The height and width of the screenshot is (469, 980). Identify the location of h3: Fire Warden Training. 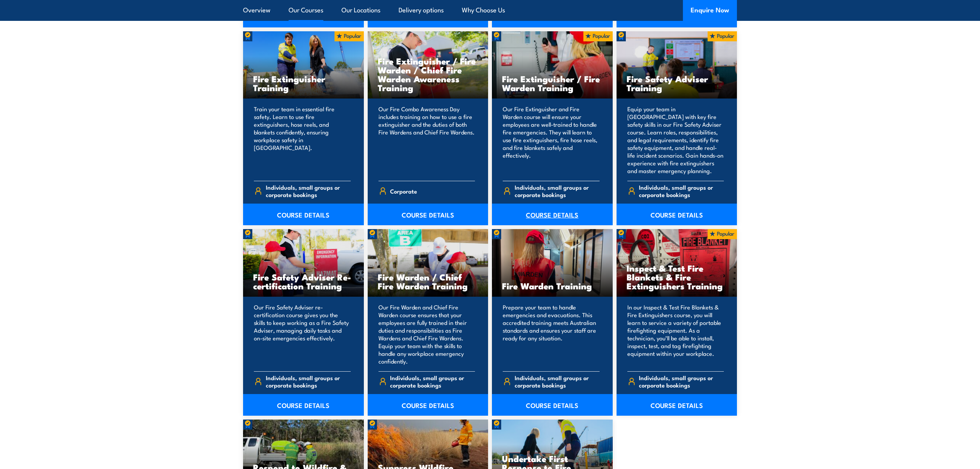
(552, 285).